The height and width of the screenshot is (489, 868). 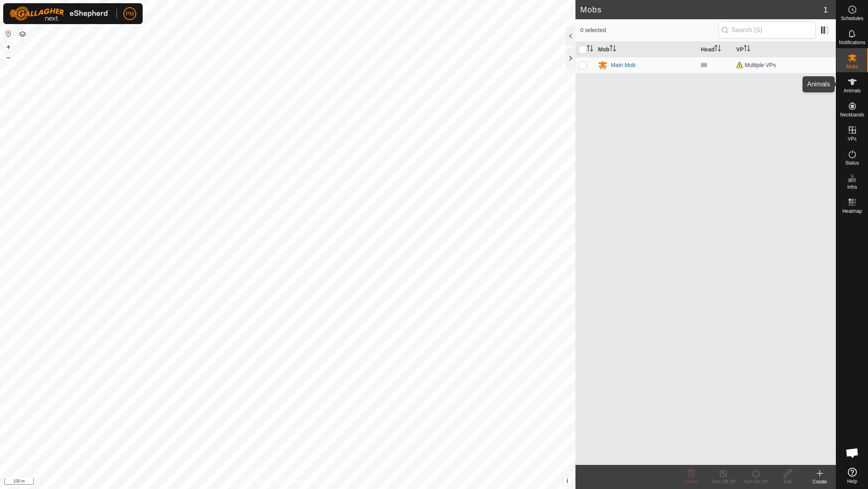 What do you see at coordinates (704, 65) in the screenshot?
I see `span: 88` at bounding box center [704, 65].